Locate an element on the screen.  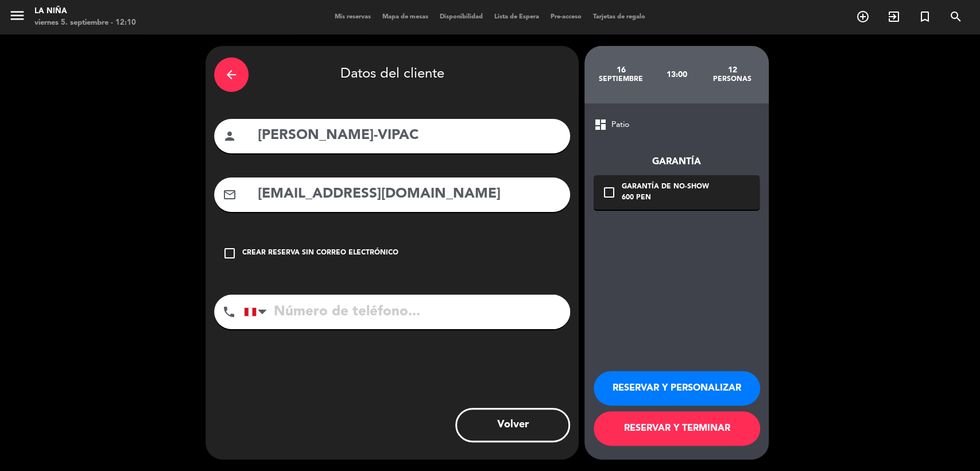
i: phone is located at coordinates (229, 312).